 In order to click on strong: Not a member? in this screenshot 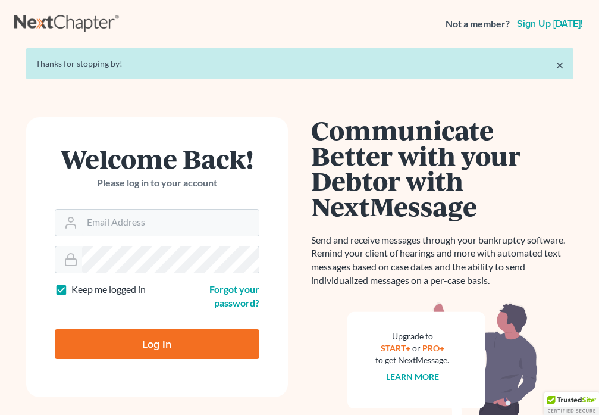, I will do `click(478, 24)`.